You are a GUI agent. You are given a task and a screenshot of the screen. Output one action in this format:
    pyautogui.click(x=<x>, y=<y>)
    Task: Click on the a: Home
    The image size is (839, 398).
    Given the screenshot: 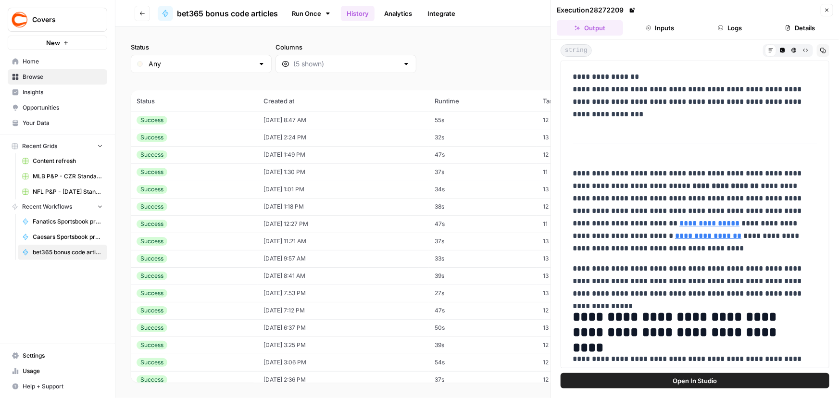 What is the action you would take?
    pyautogui.click(x=57, y=62)
    